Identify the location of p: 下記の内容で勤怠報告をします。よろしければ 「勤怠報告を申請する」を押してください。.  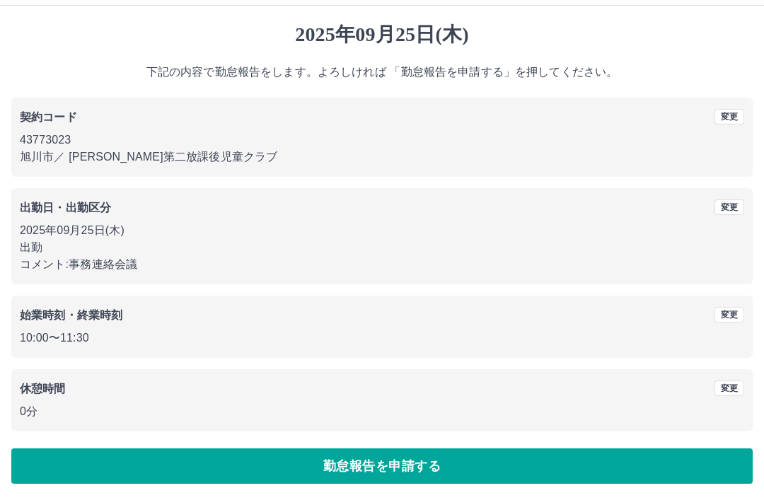
(382, 72).